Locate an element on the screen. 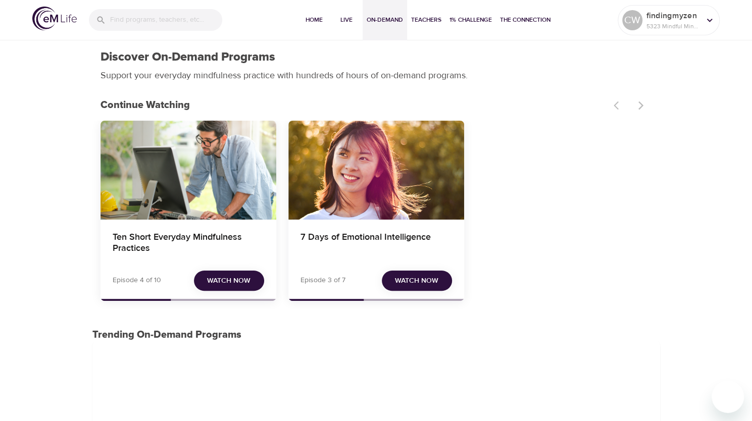  p: 5323 Mindful Minutes is located at coordinates (674, 26).